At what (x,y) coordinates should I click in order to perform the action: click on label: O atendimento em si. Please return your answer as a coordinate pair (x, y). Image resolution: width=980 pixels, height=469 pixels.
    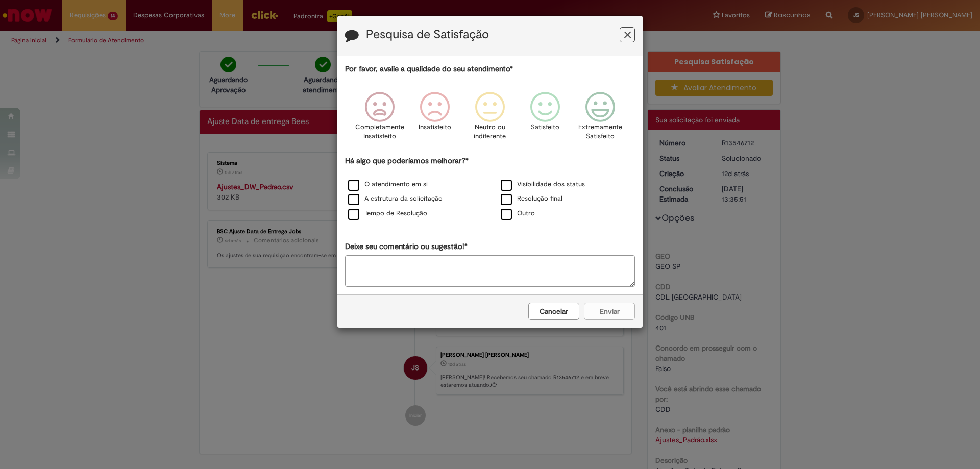
    Looking at the image, I should click on (388, 184).